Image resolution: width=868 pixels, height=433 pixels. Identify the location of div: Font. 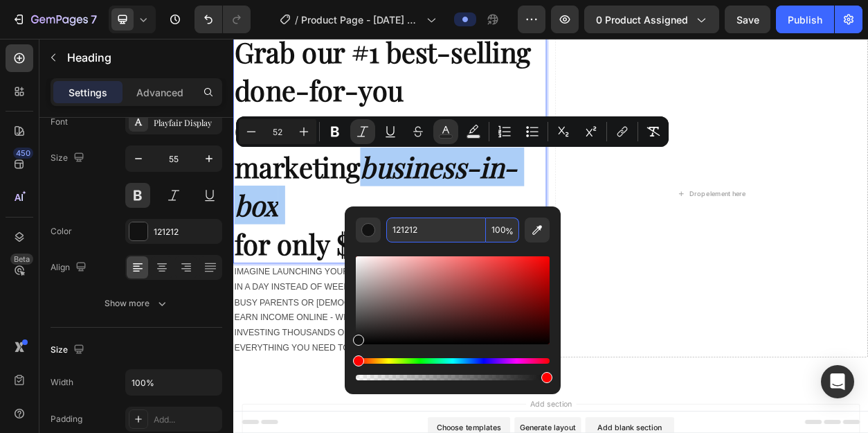
(59, 122).